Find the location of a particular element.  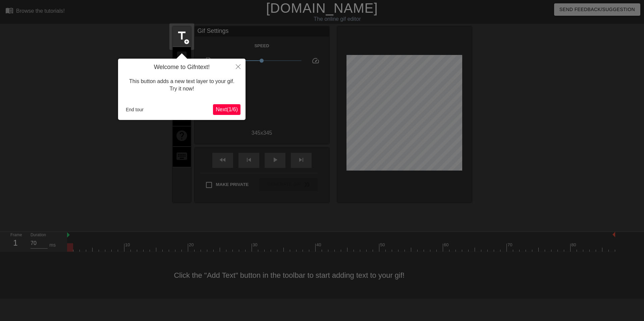

button: Next is located at coordinates (227, 109).